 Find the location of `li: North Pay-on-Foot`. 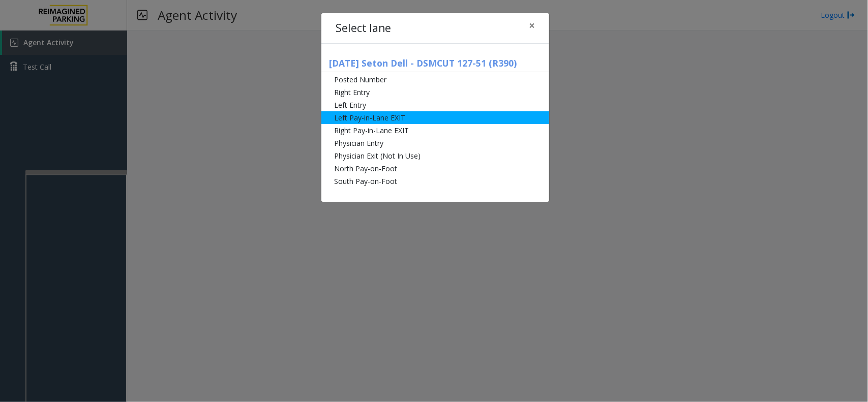

li: North Pay-on-Foot is located at coordinates (435, 168).